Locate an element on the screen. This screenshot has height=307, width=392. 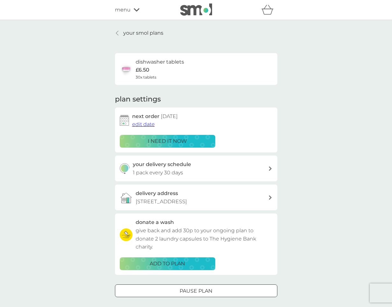
h2: next order is located at coordinates (155, 116).